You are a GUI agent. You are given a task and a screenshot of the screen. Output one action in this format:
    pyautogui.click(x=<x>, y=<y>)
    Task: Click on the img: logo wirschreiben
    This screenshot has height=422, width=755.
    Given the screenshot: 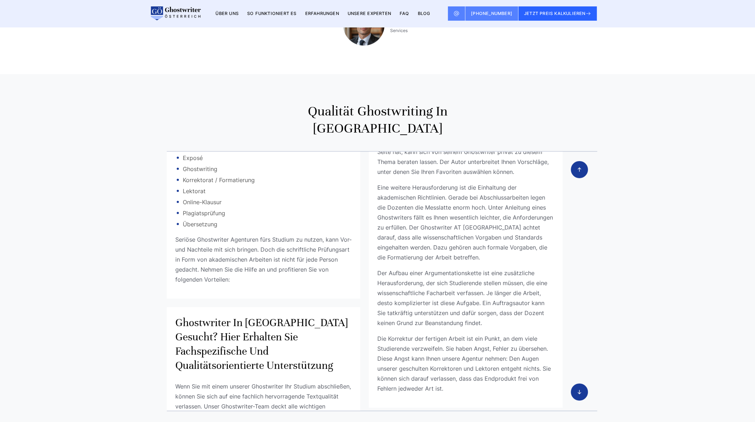 What is the action you would take?
    pyautogui.click(x=175, y=14)
    